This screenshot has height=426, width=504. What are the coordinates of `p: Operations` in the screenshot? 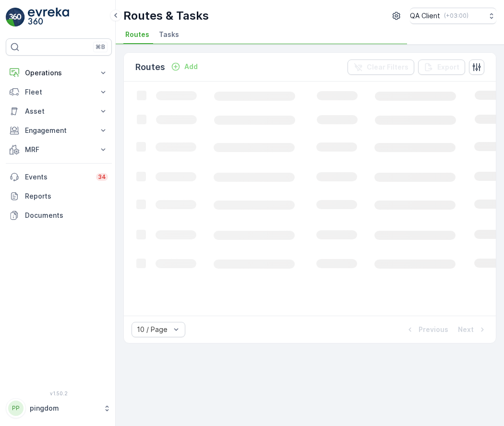 It's located at (59, 73).